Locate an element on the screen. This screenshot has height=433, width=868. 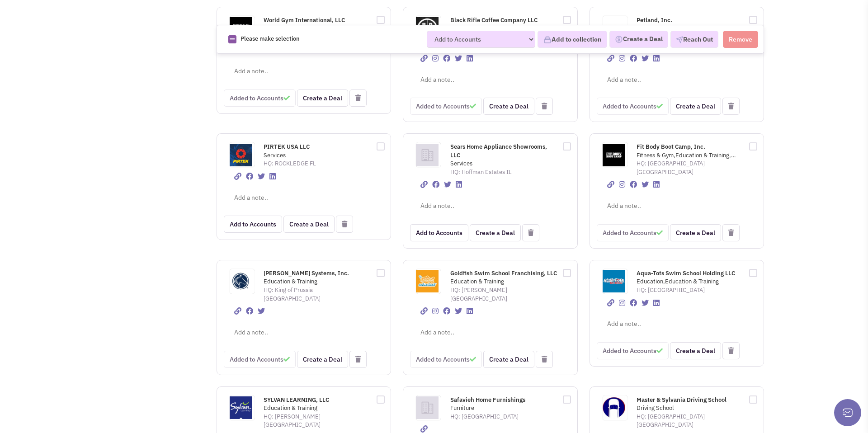
span: PIRTEK USA LLC is located at coordinates (287, 146).